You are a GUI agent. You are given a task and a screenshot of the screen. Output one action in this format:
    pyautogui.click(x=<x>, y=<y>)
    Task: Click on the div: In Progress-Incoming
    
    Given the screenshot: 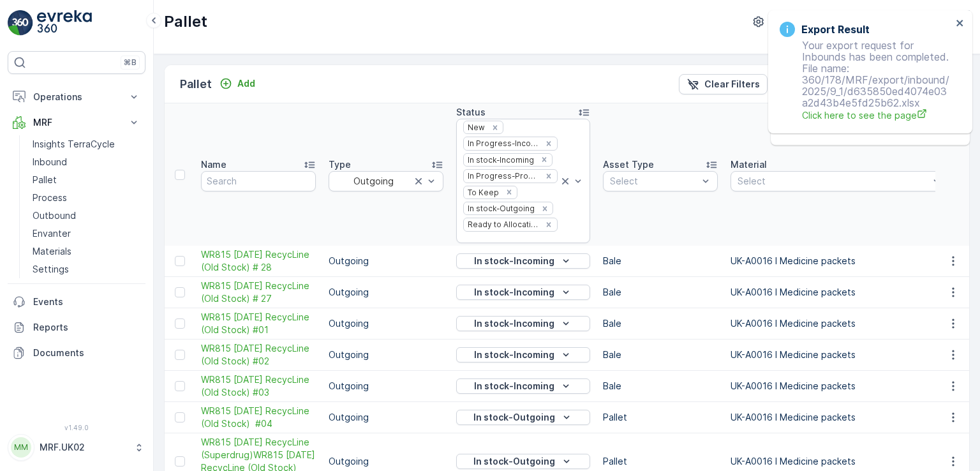 What is the action you would take?
    pyautogui.click(x=502, y=143)
    